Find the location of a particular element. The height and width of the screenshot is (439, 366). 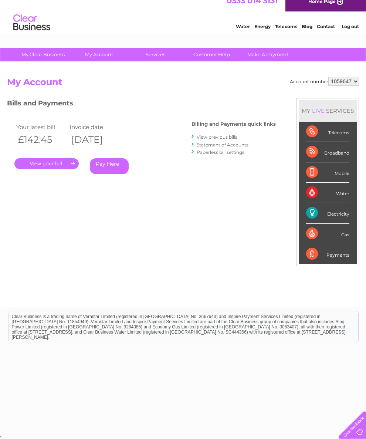

div: Water is located at coordinates (328, 193).